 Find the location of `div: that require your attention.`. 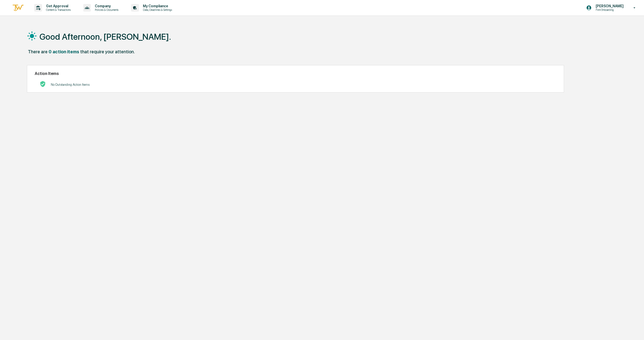

div: that require your attention. is located at coordinates (107, 52).